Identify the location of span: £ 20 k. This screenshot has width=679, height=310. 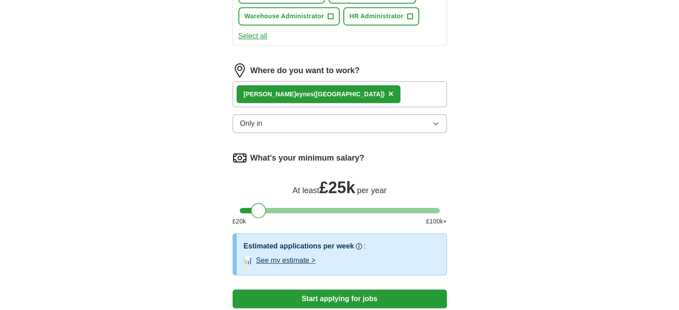
(239, 221).